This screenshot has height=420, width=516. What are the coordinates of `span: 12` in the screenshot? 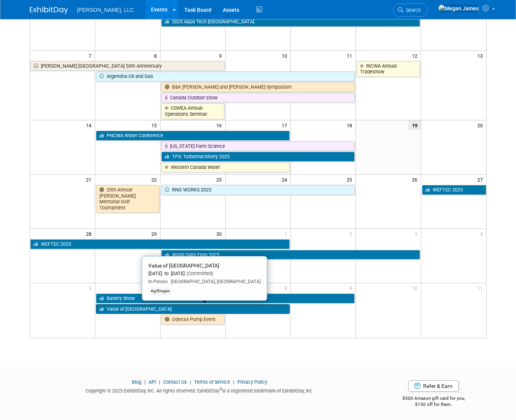 It's located at (416, 56).